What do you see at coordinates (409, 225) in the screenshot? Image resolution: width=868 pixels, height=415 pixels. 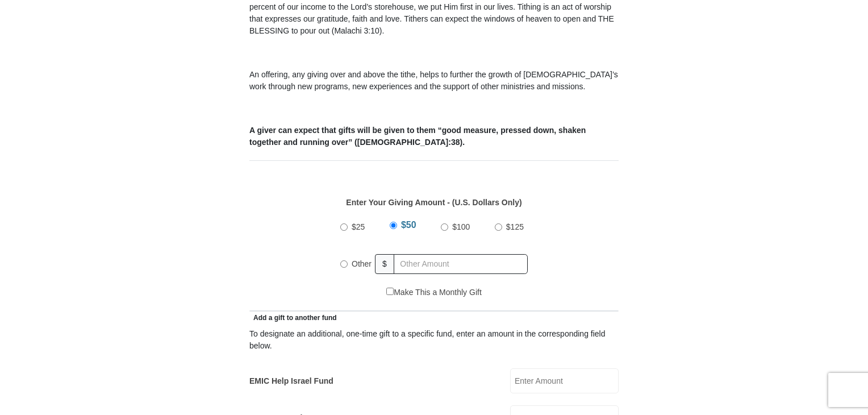 I see `span: $50` at bounding box center [409, 225].